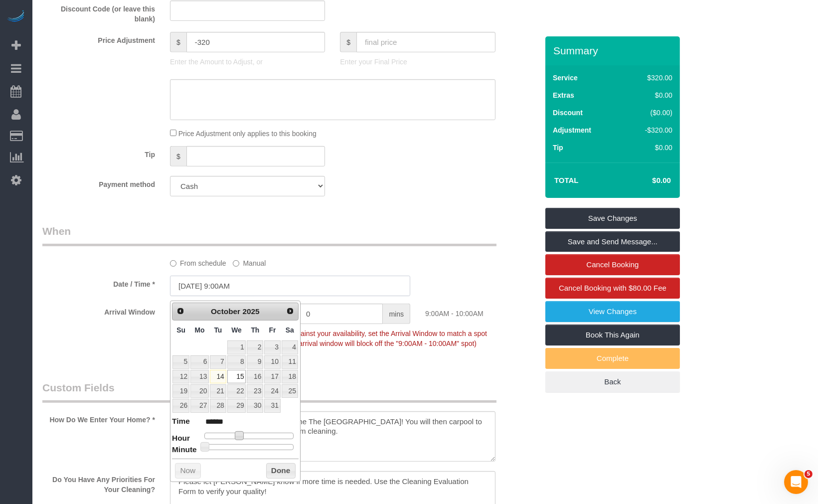  Describe the element at coordinates (181, 376) in the screenshot. I see `a: 12` at that location.